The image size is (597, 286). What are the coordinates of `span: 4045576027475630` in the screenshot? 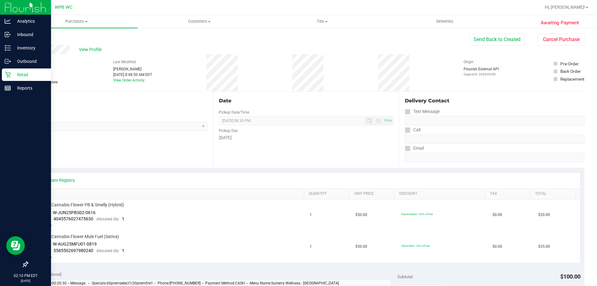 It's located at (73, 219).